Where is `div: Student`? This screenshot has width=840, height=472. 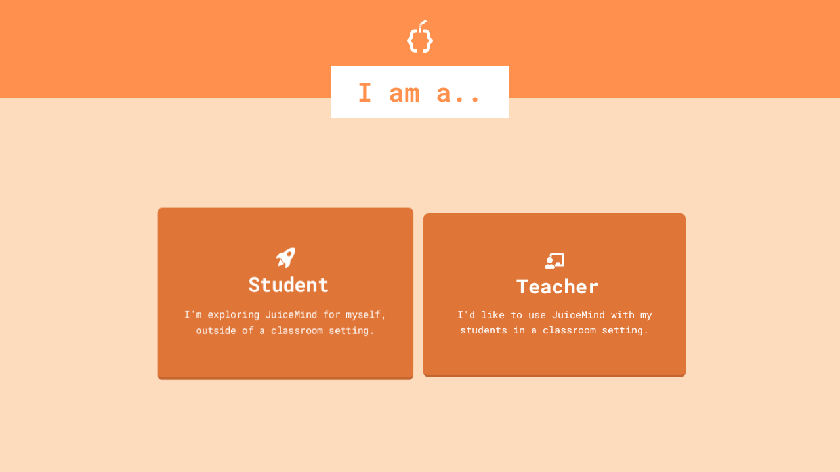
div: Student is located at coordinates (288, 283).